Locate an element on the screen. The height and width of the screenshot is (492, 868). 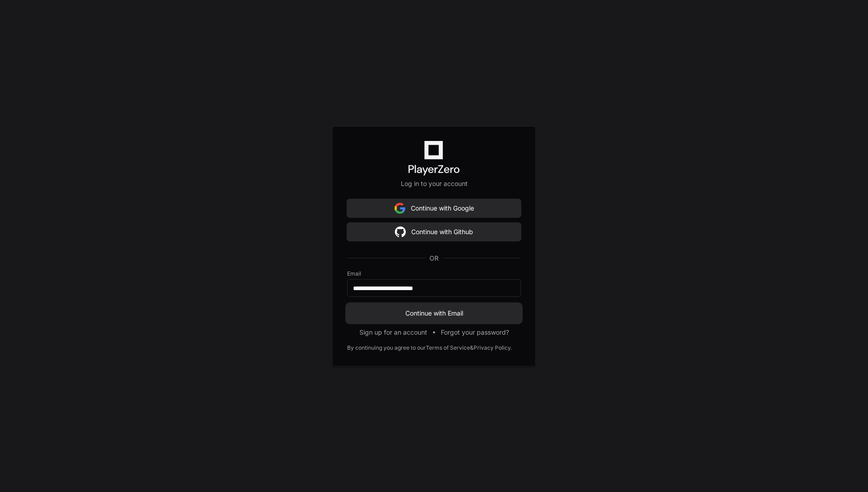
div: By continuing you agree to our is located at coordinates (386, 348).